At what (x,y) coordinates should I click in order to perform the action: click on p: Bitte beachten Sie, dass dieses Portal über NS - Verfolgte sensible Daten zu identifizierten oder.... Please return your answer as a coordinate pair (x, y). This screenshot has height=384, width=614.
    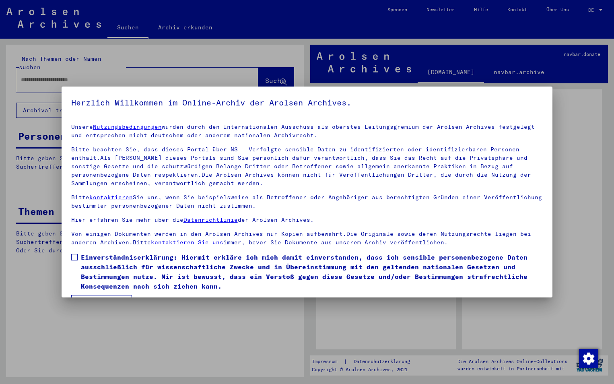
    Looking at the image, I should click on (307, 166).